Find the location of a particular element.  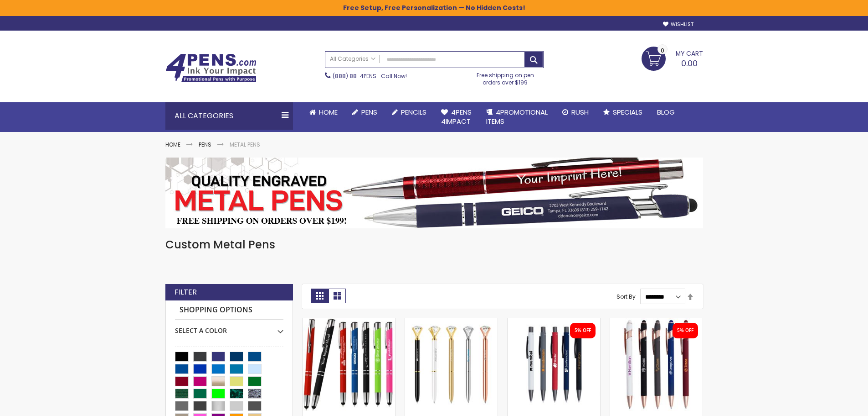

strong: Shopping Options is located at coordinates (229, 310).